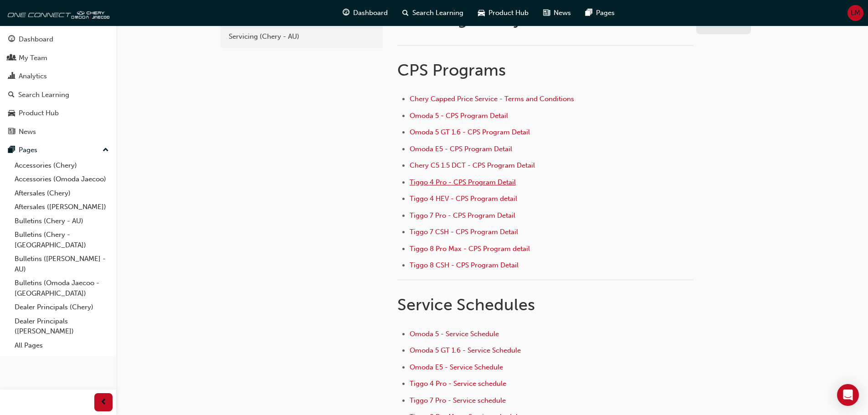  What do you see at coordinates (463, 182) in the screenshot?
I see `a: Tiggo 4 Pro - CPS Program Detail` at bounding box center [463, 182].